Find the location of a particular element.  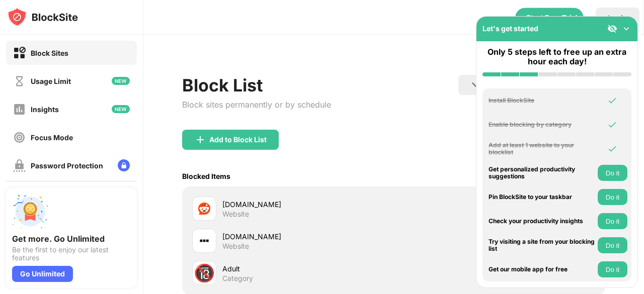

div: Get personalized productivity suggestions is located at coordinates (542, 173).